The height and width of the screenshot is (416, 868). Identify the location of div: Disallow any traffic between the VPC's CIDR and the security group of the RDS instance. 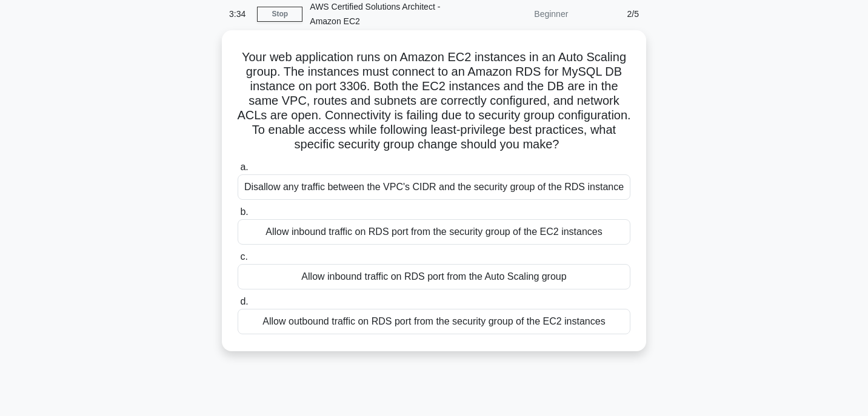
(434, 187).